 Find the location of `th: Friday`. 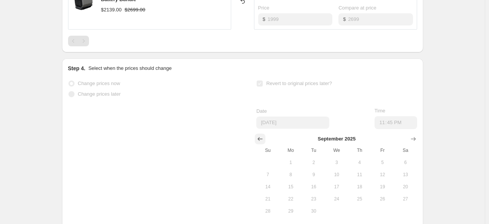

th: Friday is located at coordinates (382, 150).